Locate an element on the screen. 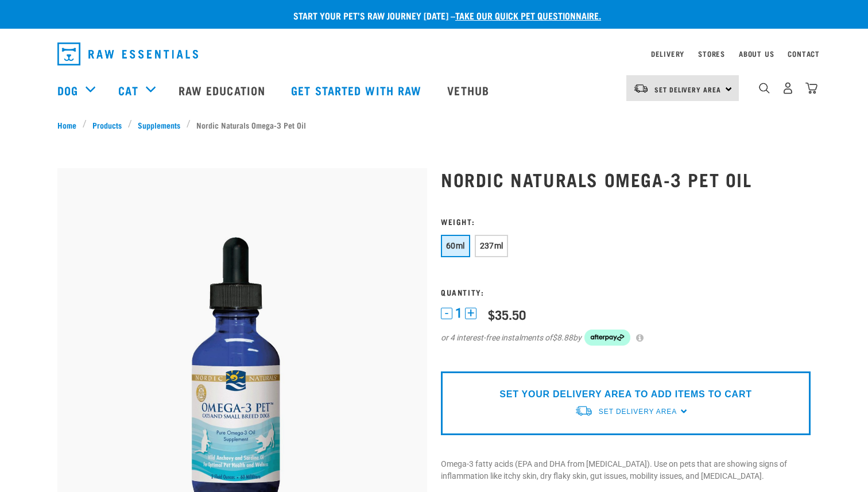 The height and width of the screenshot is (492, 868). a: take our quick pet questionnaire. is located at coordinates (528, 15).